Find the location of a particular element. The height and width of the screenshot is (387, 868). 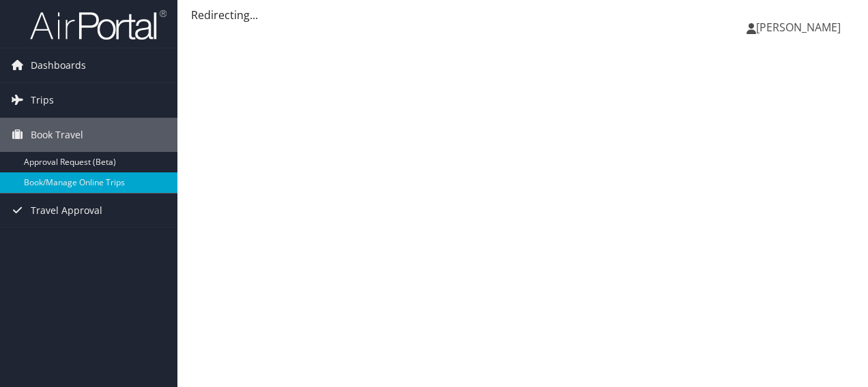

img: airportal-logo.png is located at coordinates (98, 25).